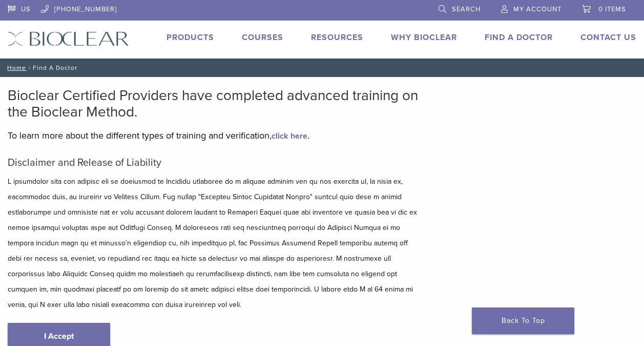 The image size is (644, 346). Describe the element at coordinates (523, 321) in the screenshot. I see `a: Back To Top` at that location.